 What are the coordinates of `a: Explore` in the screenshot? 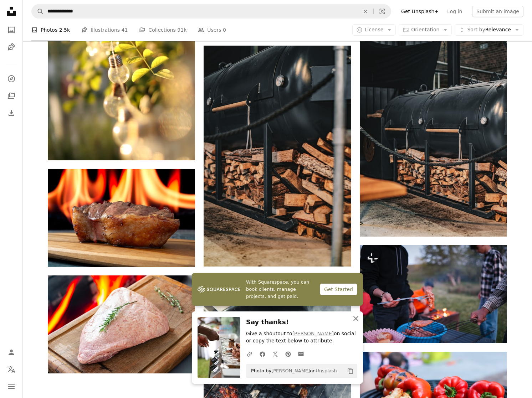 It's located at (11, 79).